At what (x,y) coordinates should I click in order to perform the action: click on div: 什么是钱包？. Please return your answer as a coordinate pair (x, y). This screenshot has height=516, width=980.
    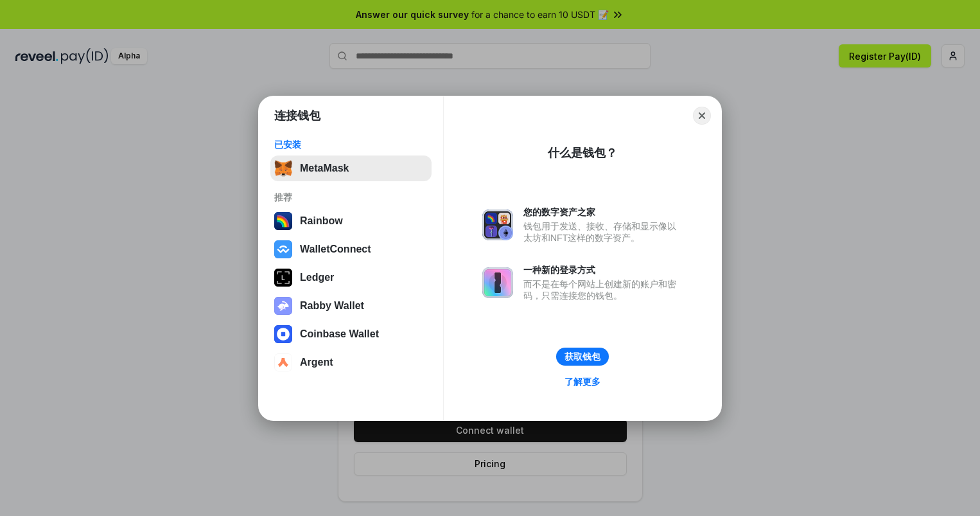
    Looking at the image, I should click on (583, 153).